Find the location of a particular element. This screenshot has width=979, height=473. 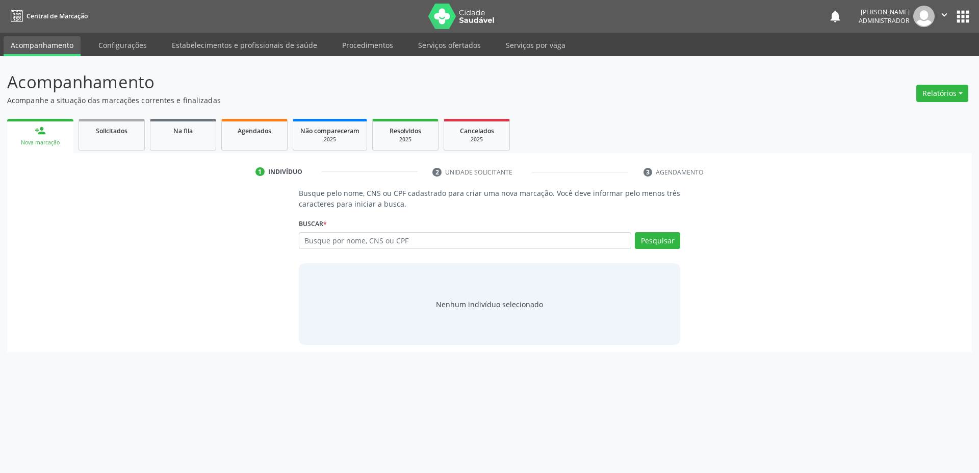

a: Serviços por vaga is located at coordinates (535, 45).